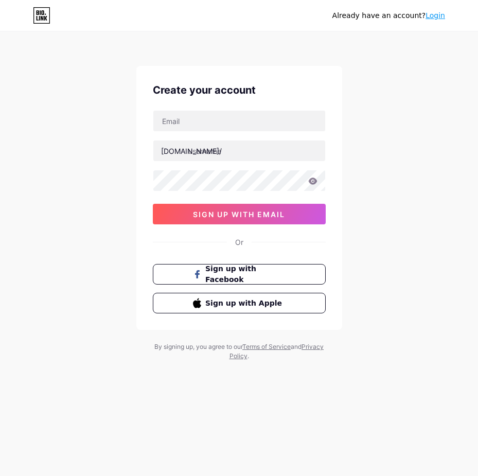 The image size is (478, 476). What do you see at coordinates (239, 151) in the screenshot?
I see `input: username` at bounding box center [239, 151].